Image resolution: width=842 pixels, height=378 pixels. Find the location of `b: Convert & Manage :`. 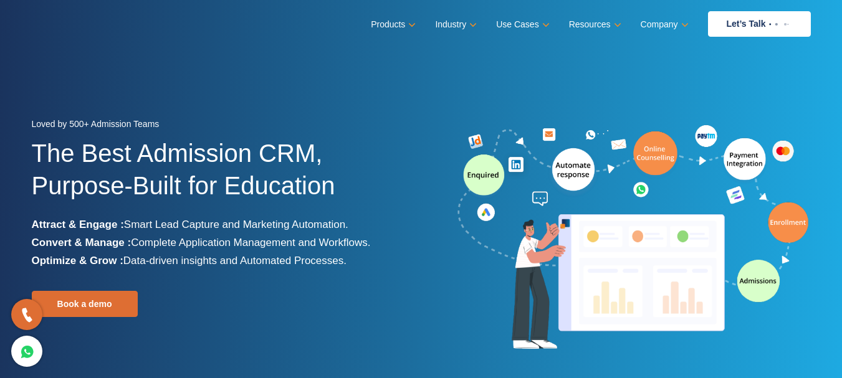

b: Convert & Manage : is located at coordinates (82, 242).